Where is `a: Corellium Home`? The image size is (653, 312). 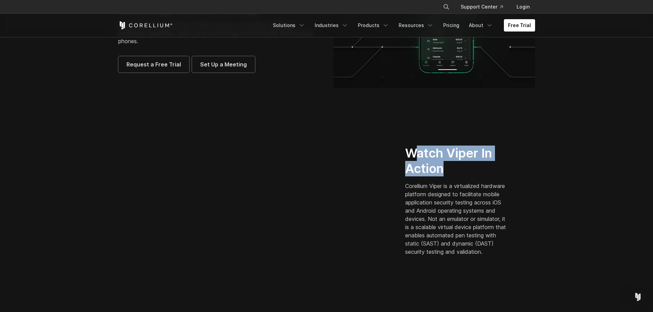 a: Corellium Home is located at coordinates (145, 25).